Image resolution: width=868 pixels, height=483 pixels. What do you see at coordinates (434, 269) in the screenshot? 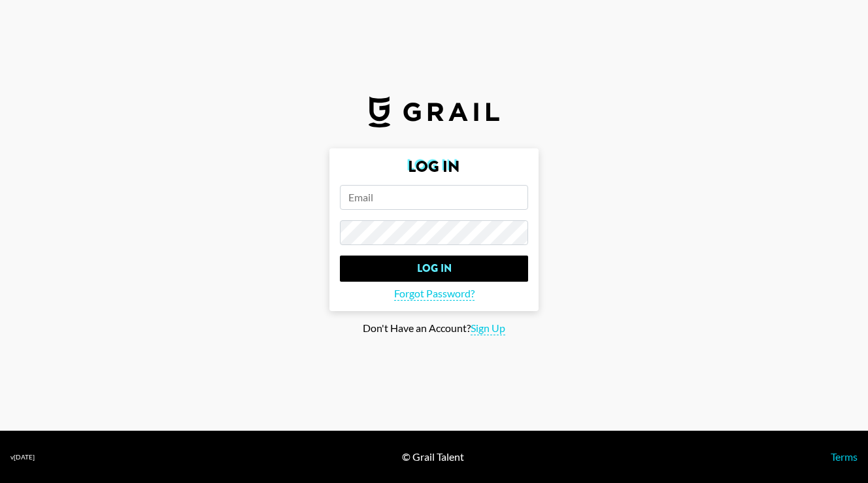
I see `input: Log In` at bounding box center [434, 269].